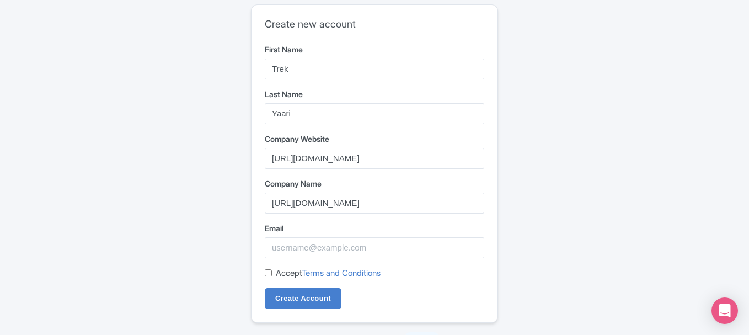 This screenshot has height=335, width=749. What do you see at coordinates (374, 49) in the screenshot?
I see `label: First Name` at bounding box center [374, 49].